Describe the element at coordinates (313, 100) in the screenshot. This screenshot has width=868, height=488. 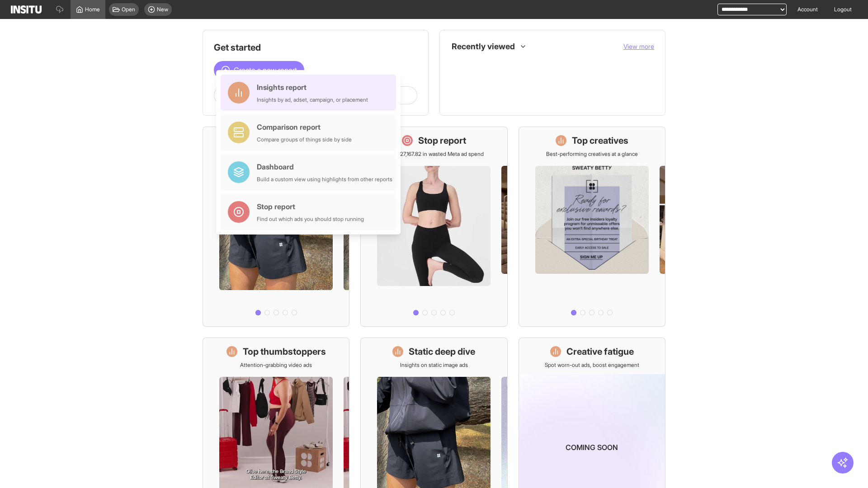
I see `div: Insights by ad, adset, campaign, or placement` at that location.